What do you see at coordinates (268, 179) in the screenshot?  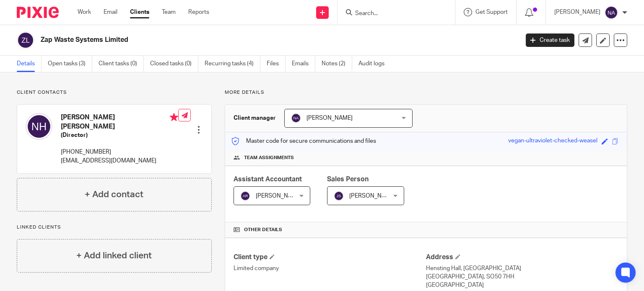 I see `span: Assistant Accountant` at bounding box center [268, 179].